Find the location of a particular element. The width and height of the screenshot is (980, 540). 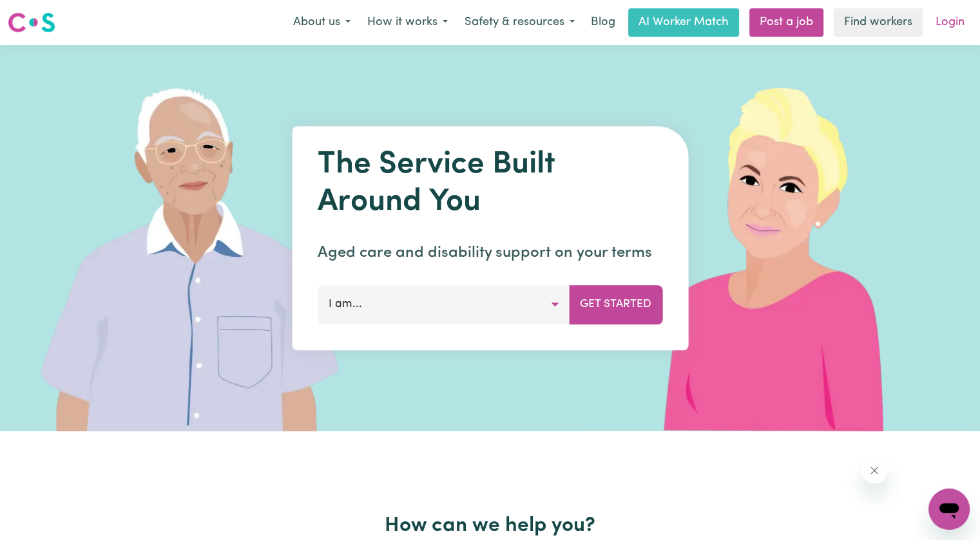

a: Login is located at coordinates (950, 23).